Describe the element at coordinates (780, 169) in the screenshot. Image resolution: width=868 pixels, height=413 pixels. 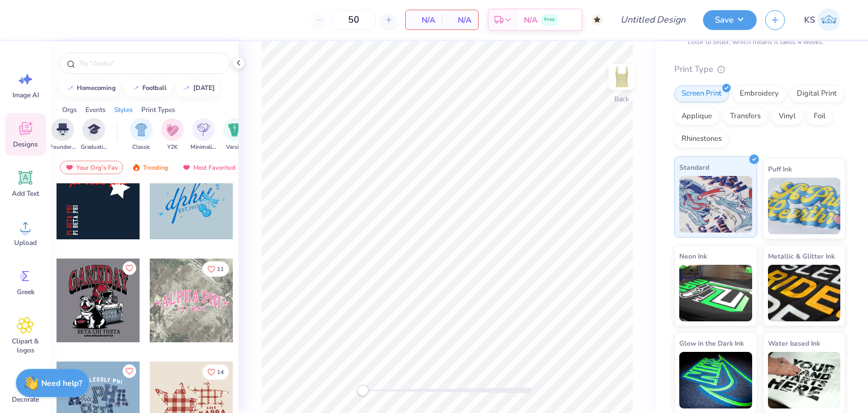
I see `span: Puff Ink` at that location.